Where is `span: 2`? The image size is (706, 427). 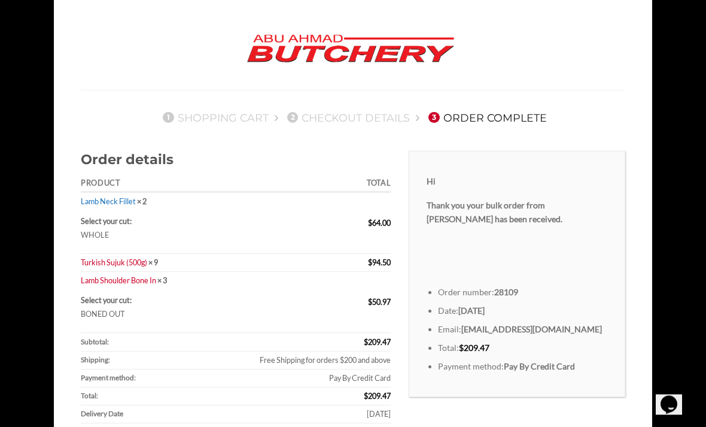 span: 2 is located at coordinates (293, 118).